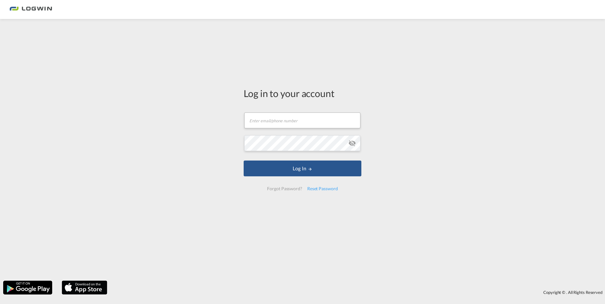 The width and height of the screenshot is (605, 304). I want to click on img: apple.png, so click(85, 288).